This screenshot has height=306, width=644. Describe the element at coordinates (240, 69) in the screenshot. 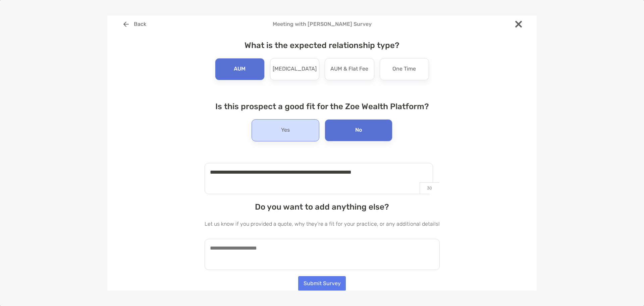

I see `p: AUM` at that location.